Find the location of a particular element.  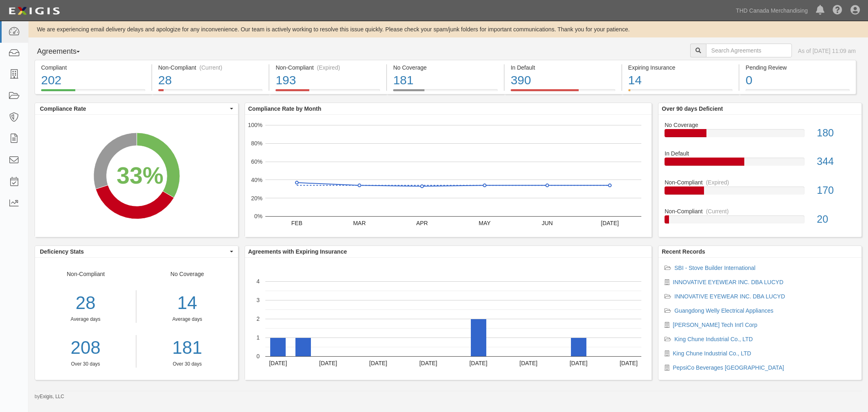

a: THD Canada Merchandising is located at coordinates (772, 11).